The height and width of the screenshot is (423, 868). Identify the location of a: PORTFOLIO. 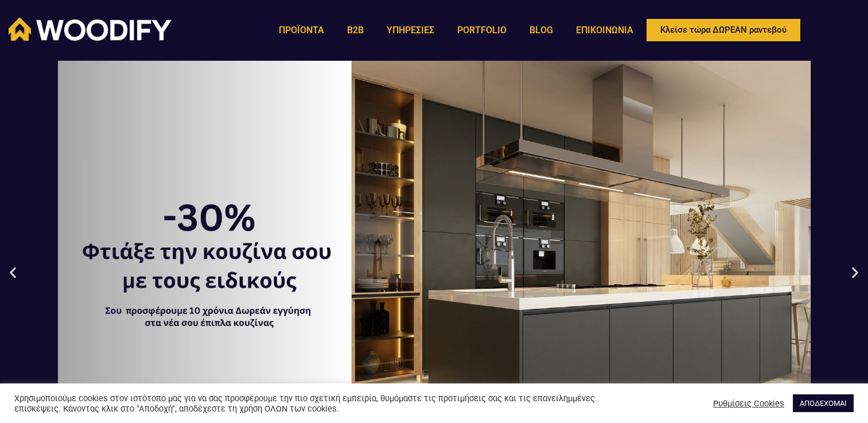
(482, 31).